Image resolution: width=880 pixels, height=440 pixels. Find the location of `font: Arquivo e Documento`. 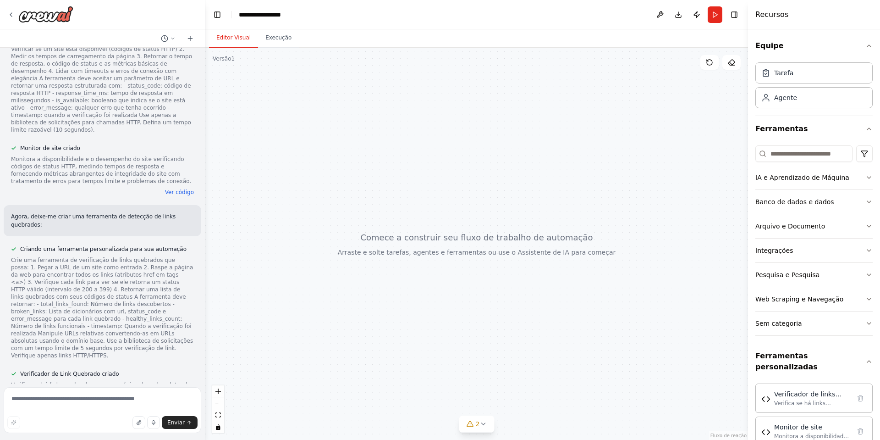

font: Arquivo e Documento is located at coordinates (790, 226).